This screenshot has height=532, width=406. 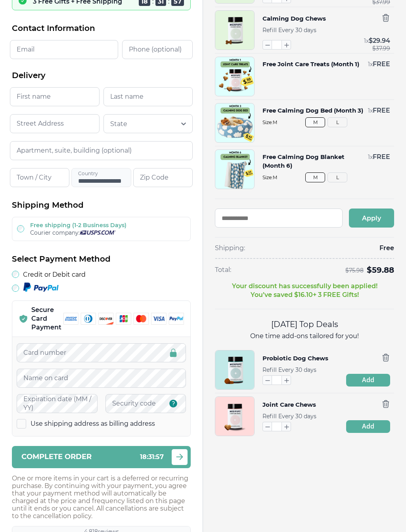 What do you see at coordinates (235, 123) in the screenshot?
I see `img: Free Calming Dog Bed (Month 3)` at bounding box center [235, 123].